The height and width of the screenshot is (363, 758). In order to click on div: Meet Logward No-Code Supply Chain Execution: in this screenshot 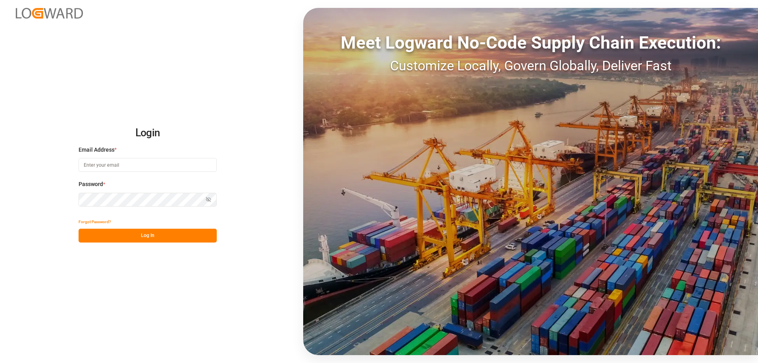, I will do `click(531, 43)`.